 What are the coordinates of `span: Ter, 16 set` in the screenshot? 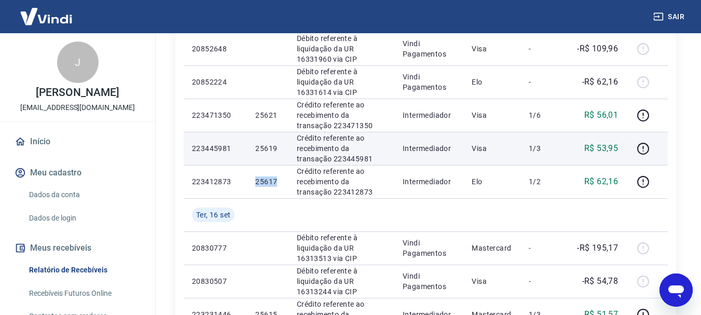 It's located at (213, 215).